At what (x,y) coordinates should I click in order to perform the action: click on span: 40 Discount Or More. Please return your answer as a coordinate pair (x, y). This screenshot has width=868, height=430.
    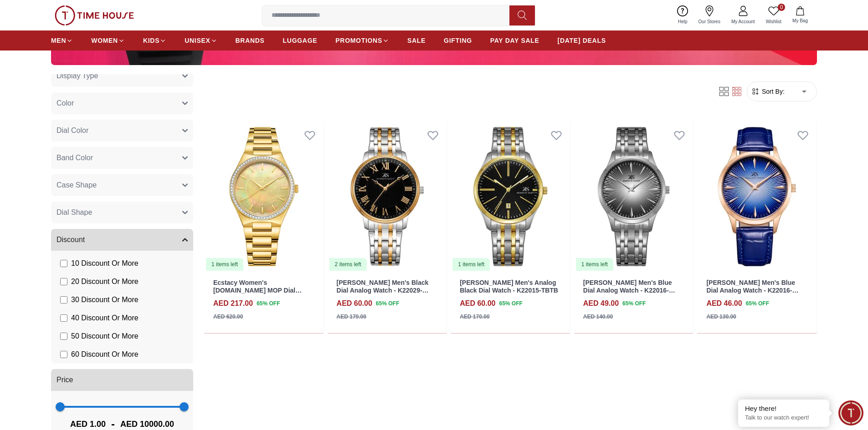
    Looking at the image, I should click on (105, 318).